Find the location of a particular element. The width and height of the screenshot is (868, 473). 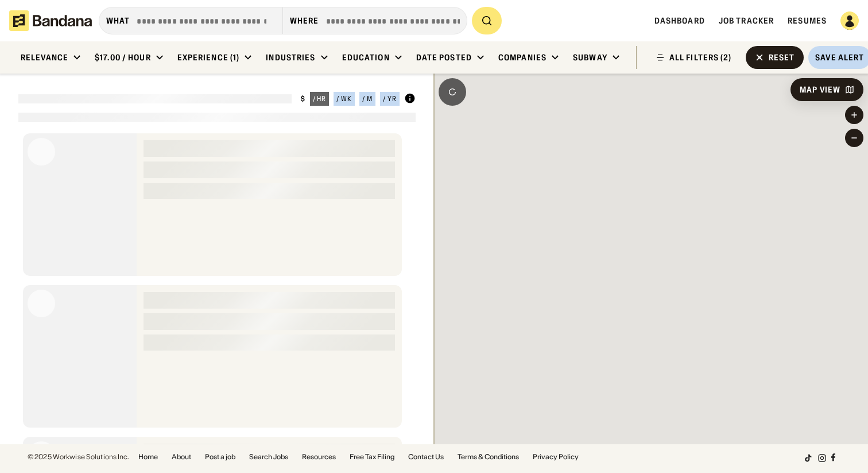

a: Contact Us is located at coordinates (426, 457).